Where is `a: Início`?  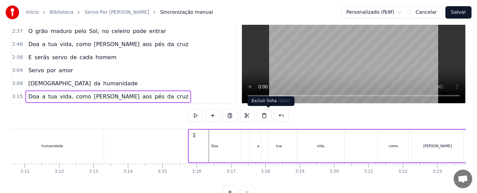 a: Início is located at coordinates (32, 12).